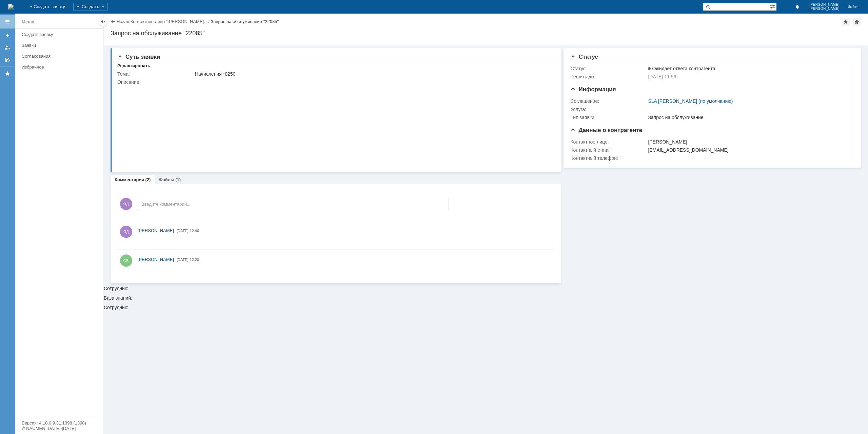 The width and height of the screenshot is (868, 434). What do you see at coordinates (608, 158) in the screenshot?
I see `div: Контактный телефон:` at bounding box center [608, 158].